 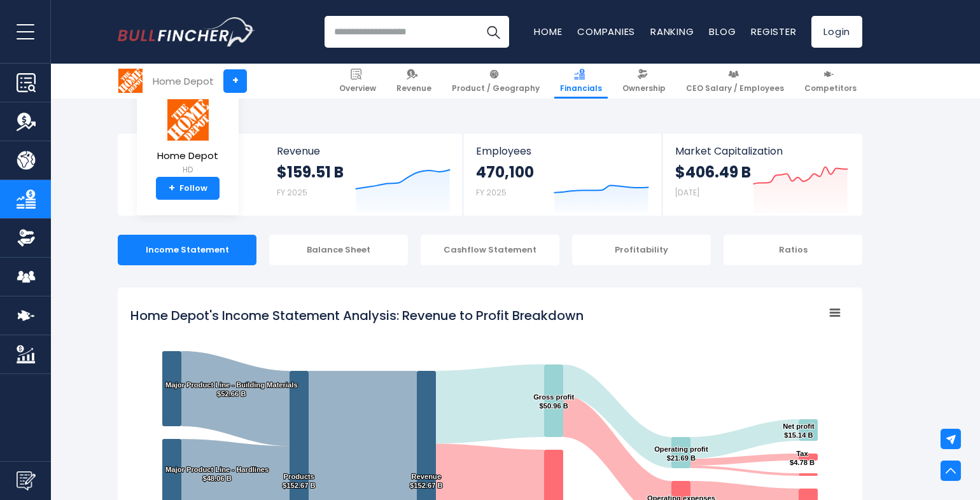 What do you see at coordinates (427, 481) in the screenshot?
I see `text: Revenue $152.67 B` at bounding box center [427, 481].